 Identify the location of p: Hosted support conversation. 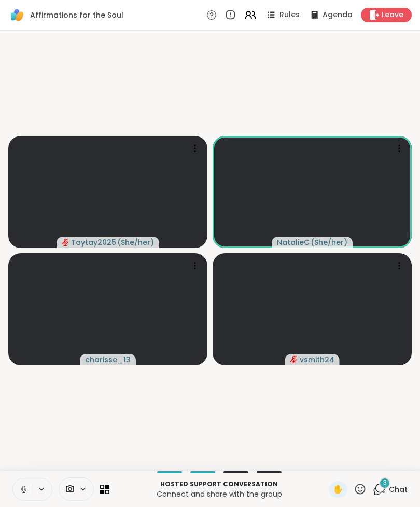
(218, 485).